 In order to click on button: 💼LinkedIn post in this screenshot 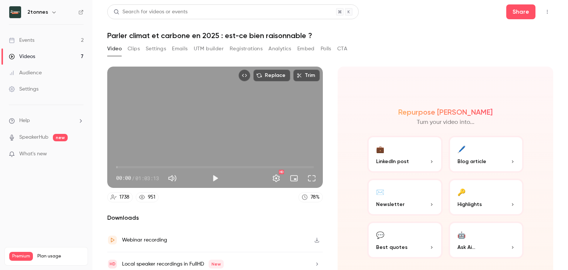, I will do `click(405, 154)`.